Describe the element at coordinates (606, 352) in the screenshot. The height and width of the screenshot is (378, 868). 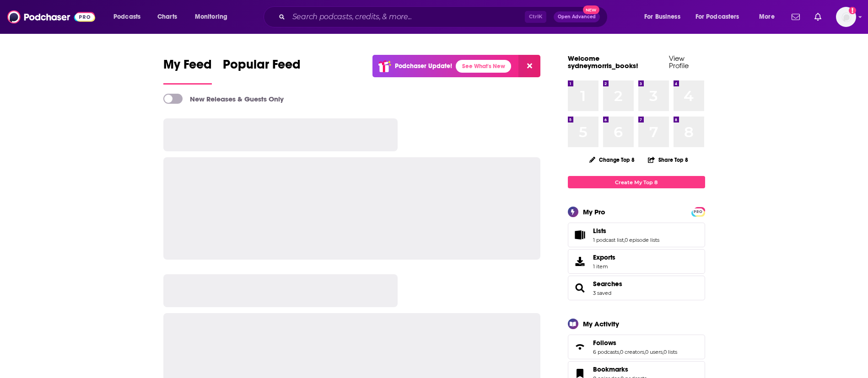
I see `a: 6 podcasts` at that location.